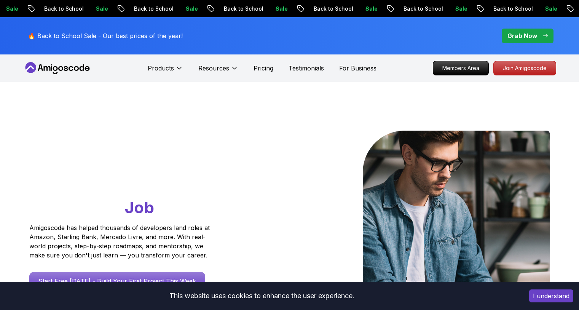 This screenshot has height=310, width=579. I want to click on button: Accept cookies, so click(551, 296).